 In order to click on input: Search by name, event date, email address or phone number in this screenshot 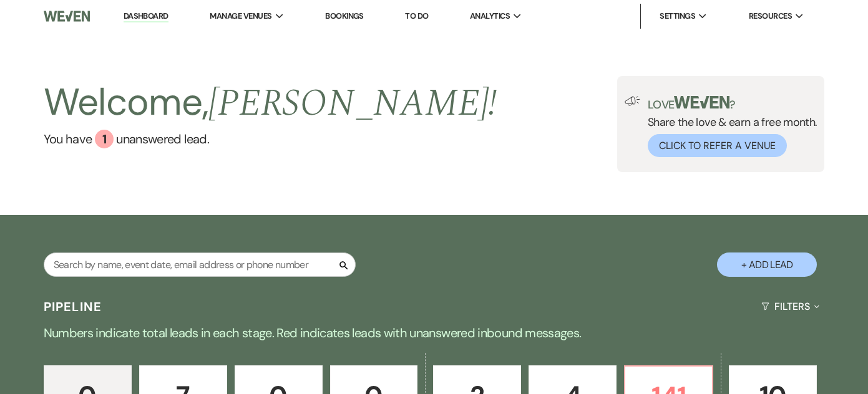, I will do `click(199, 264)`.